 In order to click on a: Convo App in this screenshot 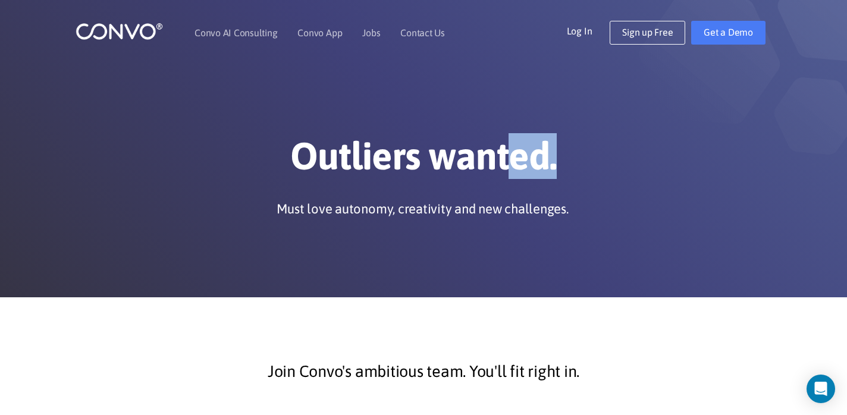, I will do `click(319, 33)`.